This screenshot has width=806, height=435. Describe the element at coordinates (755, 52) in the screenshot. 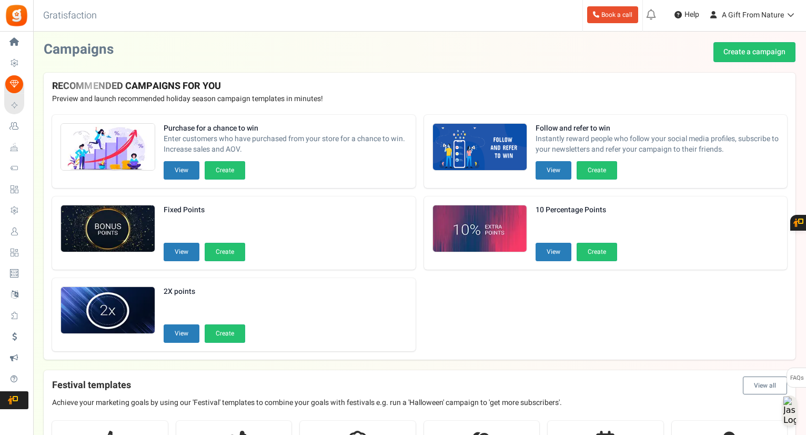

I see `a: Create a campaign` at that location.